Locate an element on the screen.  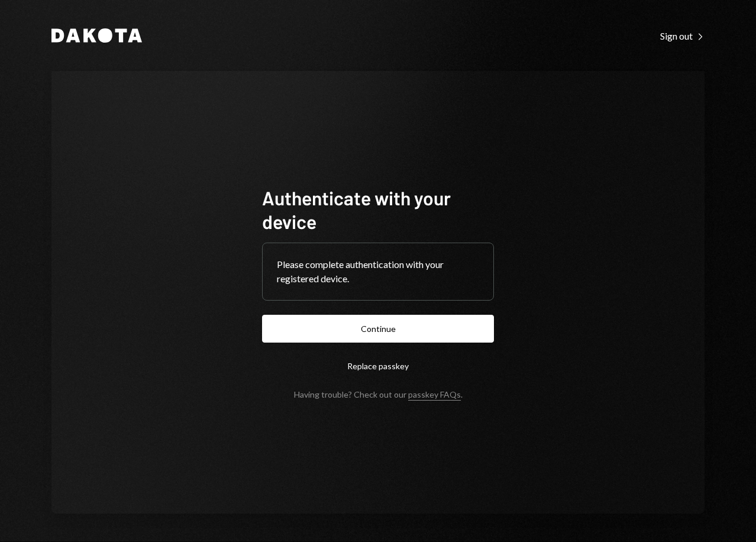
div: Please complete authentication with your registered device. is located at coordinates (378, 271).